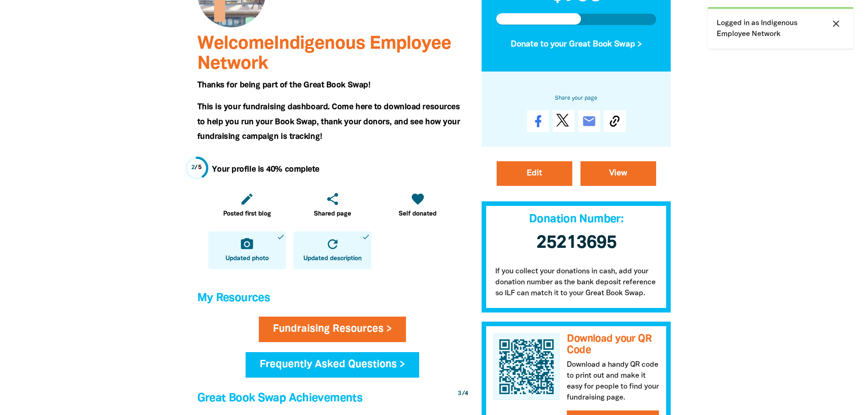 The image size is (868, 415). What do you see at coordinates (332, 205) in the screenshot?
I see `a: shareShared page` at bounding box center [332, 205].